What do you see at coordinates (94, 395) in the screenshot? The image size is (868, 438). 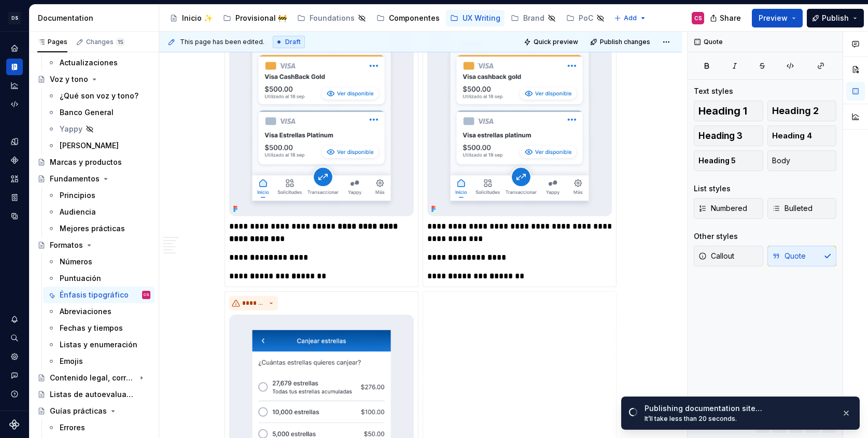 I see `a: Listas de autoevaluación` at bounding box center [94, 395].